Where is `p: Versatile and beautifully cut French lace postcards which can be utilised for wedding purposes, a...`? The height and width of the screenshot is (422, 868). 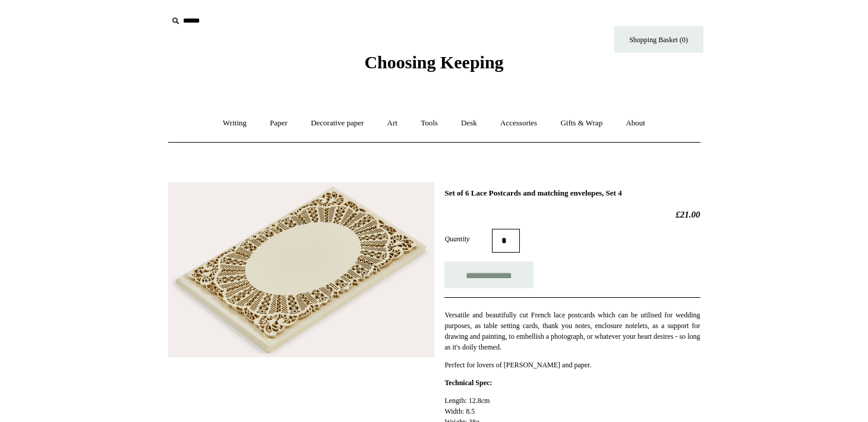 p: Versatile and beautifully cut French lace postcards which can be utilised for wedding purposes, a... is located at coordinates (572, 332).